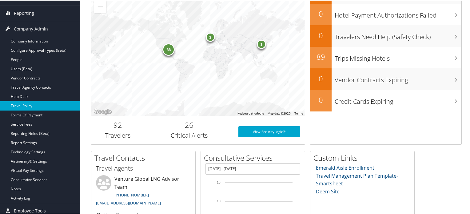 This screenshot has height=214, width=470. Describe the element at coordinates (219, 181) in the screenshot. I see `tspan: 15` at that location.